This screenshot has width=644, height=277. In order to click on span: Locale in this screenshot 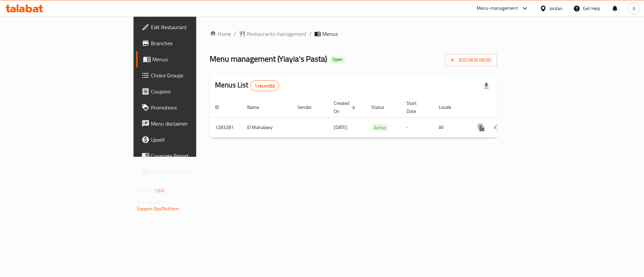, I will do `click(449, 107)`.